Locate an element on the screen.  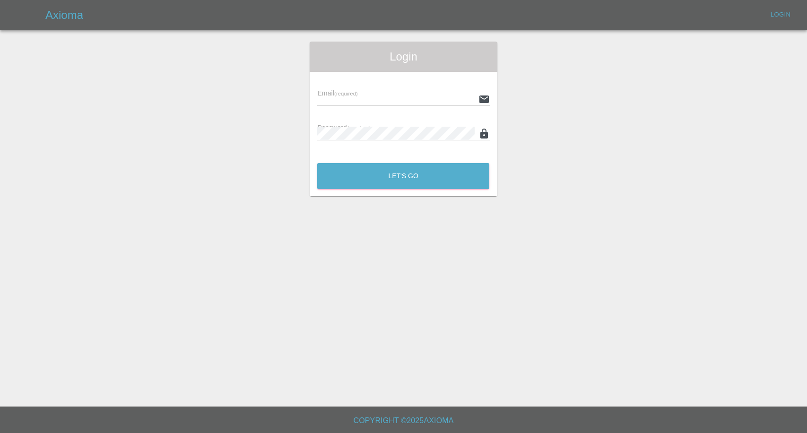
h6: Copyright © 2025 Axioma is located at coordinates (403, 421).